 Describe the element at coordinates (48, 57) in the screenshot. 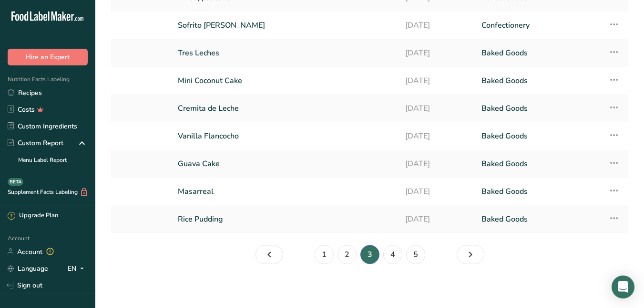

I see `button: Hire an Expert` at that location.